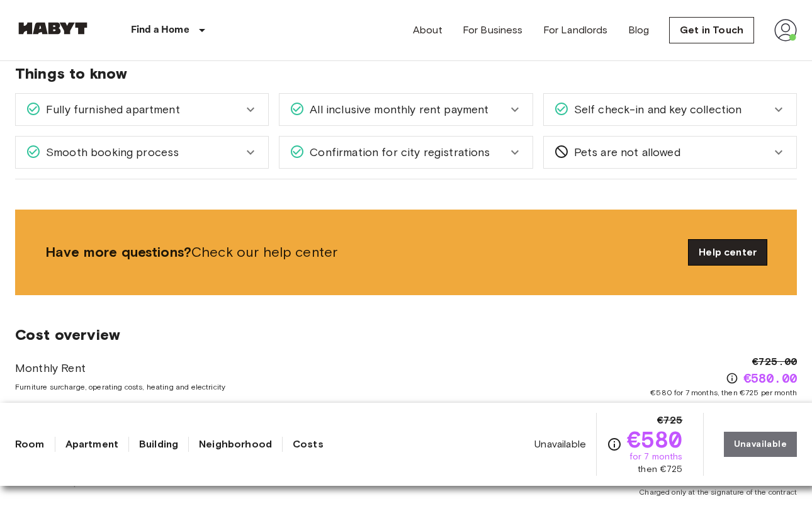 This screenshot has height=506, width=812. What do you see at coordinates (142, 153) in the screenshot?
I see `div: Smooth booking process` at bounding box center [142, 153].